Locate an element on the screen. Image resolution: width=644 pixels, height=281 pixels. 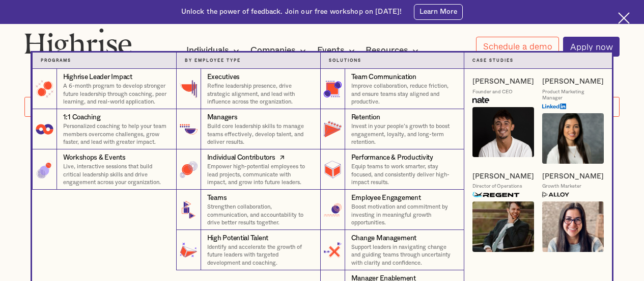
div: Highrise Leader Impact is located at coordinates (98, 77).